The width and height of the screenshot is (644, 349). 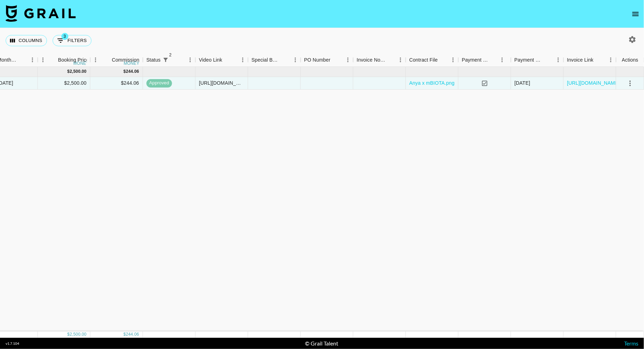 I want to click on div: Booking Price, so click(x=73, y=60).